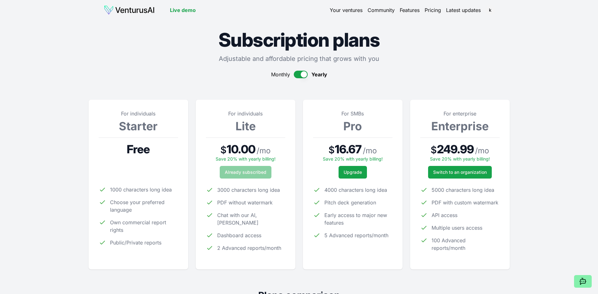 This screenshot has width=598, height=294. Describe the element at coordinates (353, 172) in the screenshot. I see `button: Upgrade` at that location.